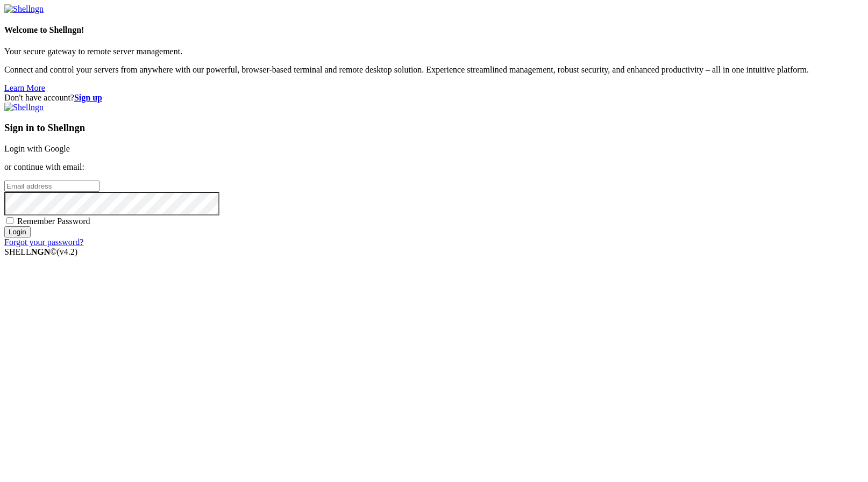 The height and width of the screenshot is (482, 868). What do you see at coordinates (25, 87) in the screenshot?
I see `a: Learn More` at bounding box center [25, 87].